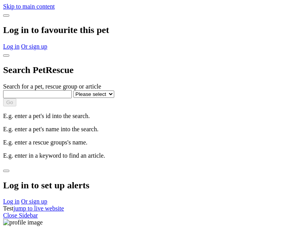 This screenshot has width=305, height=233. What do you see at coordinates (10, 102) in the screenshot?
I see `button: Go` at bounding box center [10, 102].